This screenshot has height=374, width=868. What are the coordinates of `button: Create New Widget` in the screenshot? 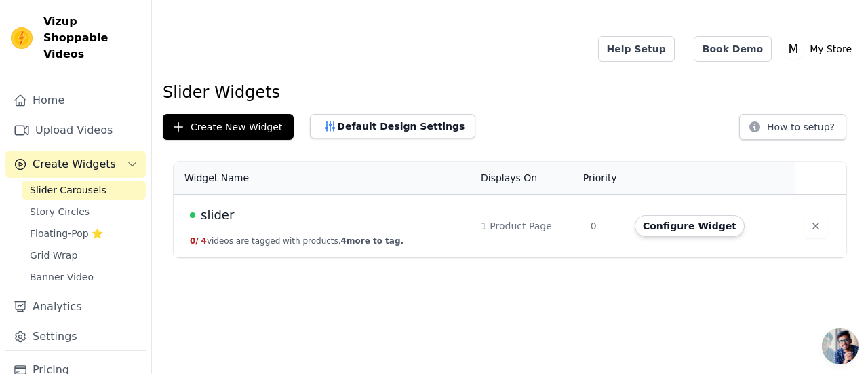 It's located at (228, 127).